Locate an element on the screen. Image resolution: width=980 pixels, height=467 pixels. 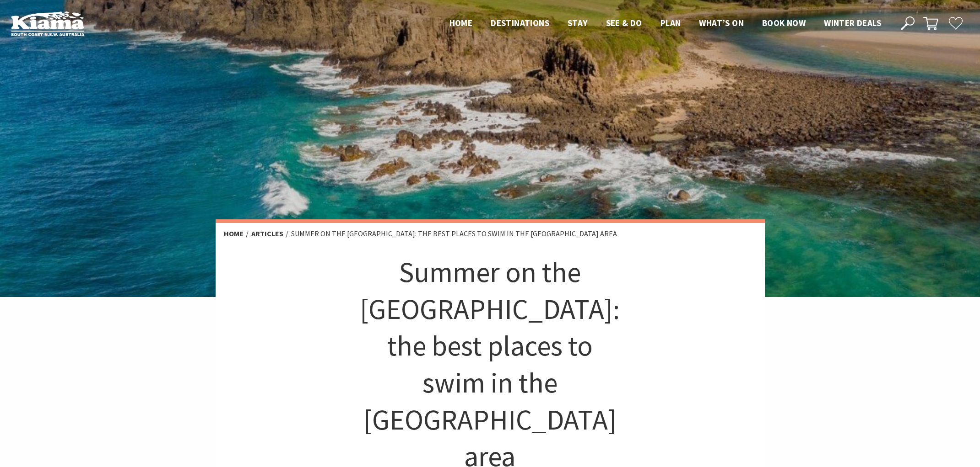
a: Articles is located at coordinates (267, 234).